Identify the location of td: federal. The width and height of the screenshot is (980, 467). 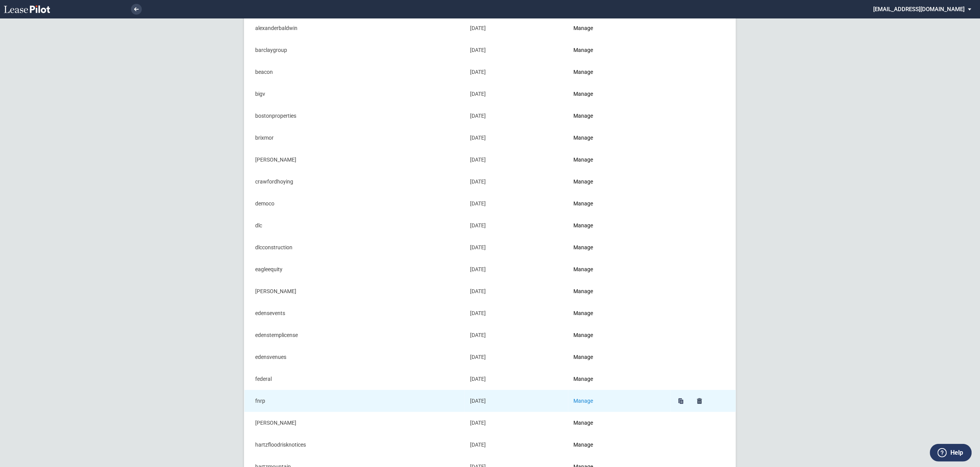
(354, 379).